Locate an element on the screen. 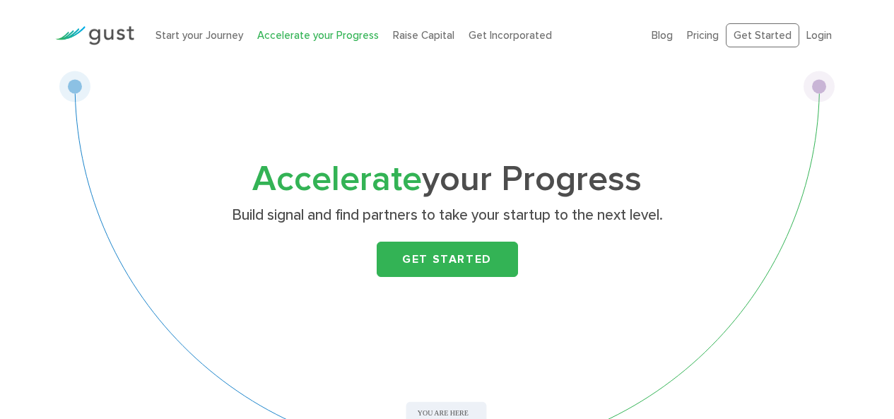 Image resolution: width=894 pixels, height=419 pixels. h1: your Progress is located at coordinates (448, 180).